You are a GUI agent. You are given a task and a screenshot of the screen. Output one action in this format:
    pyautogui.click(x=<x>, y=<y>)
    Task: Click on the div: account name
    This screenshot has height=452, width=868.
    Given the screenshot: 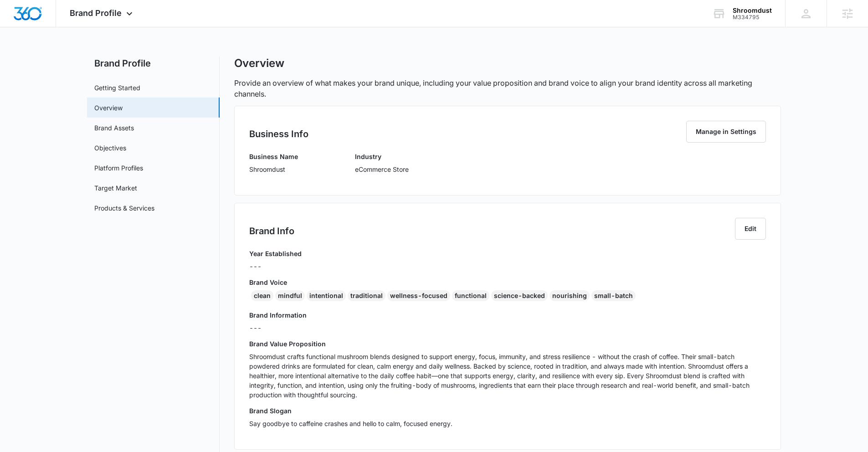 What is the action you would take?
    pyautogui.click(x=753, y=11)
    